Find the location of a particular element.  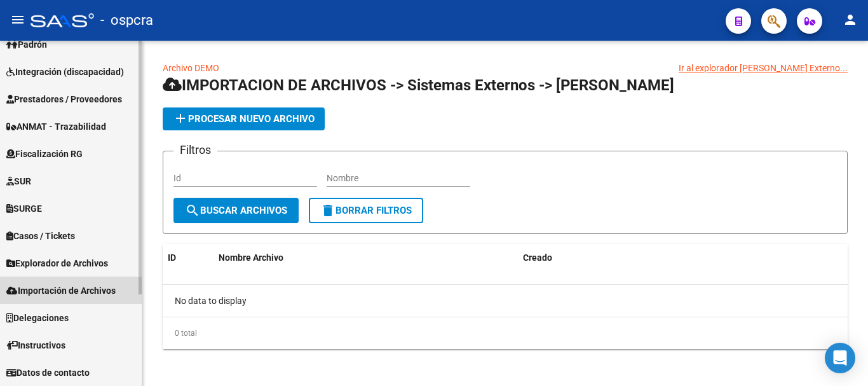

mat-icon: menu is located at coordinates (18, 20).